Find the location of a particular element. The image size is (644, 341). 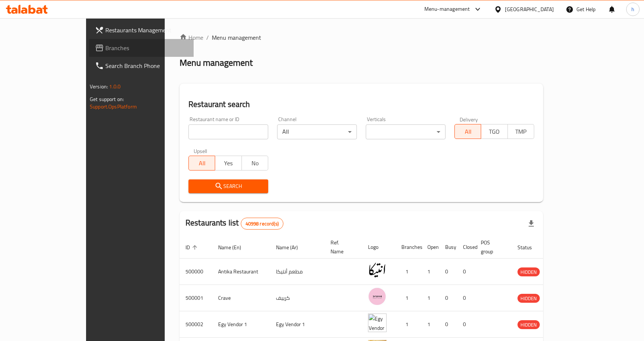

th: Closed is located at coordinates (466, 247).